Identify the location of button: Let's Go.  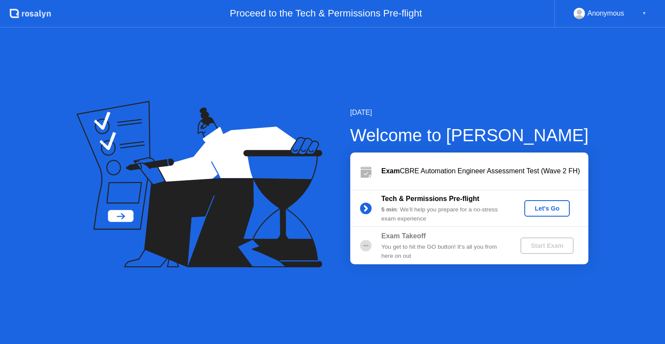
(547, 208).